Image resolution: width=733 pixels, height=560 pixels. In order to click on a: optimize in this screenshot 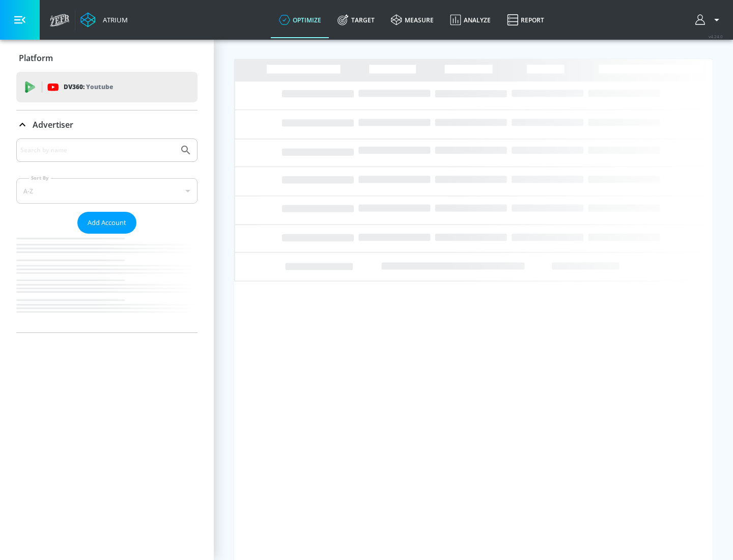, I will do `click(300, 20)`.